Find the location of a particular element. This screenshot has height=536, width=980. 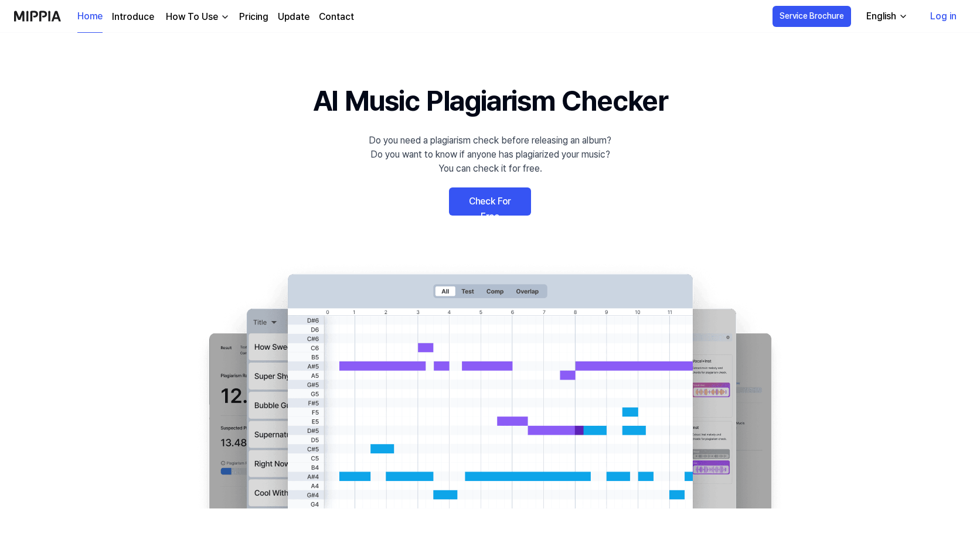

button: How To Use is located at coordinates (196, 17).